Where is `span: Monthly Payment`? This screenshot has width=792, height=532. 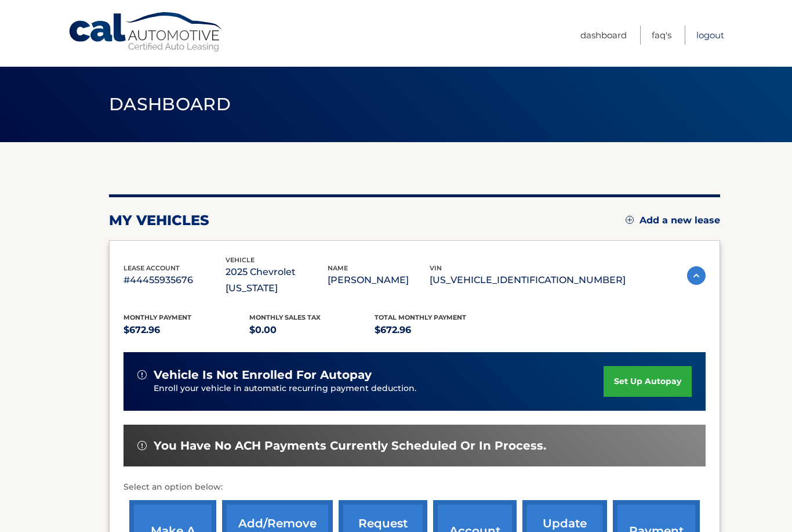 span: Monthly Payment is located at coordinates (157, 317).